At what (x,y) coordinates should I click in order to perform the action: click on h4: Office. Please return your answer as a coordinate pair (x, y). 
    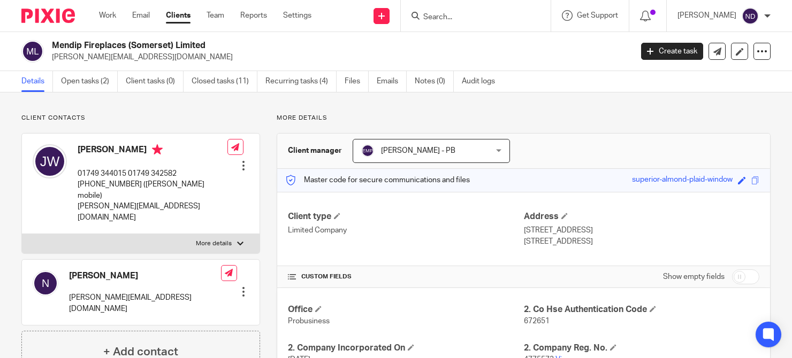
    Looking at the image, I should click on (405, 310).